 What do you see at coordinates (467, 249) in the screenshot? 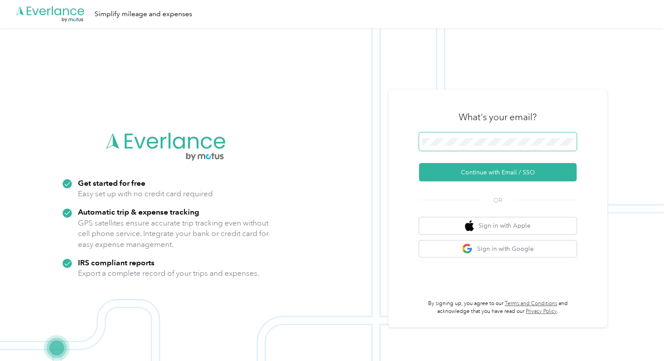
I see `img: google logo` at bounding box center [467, 249].